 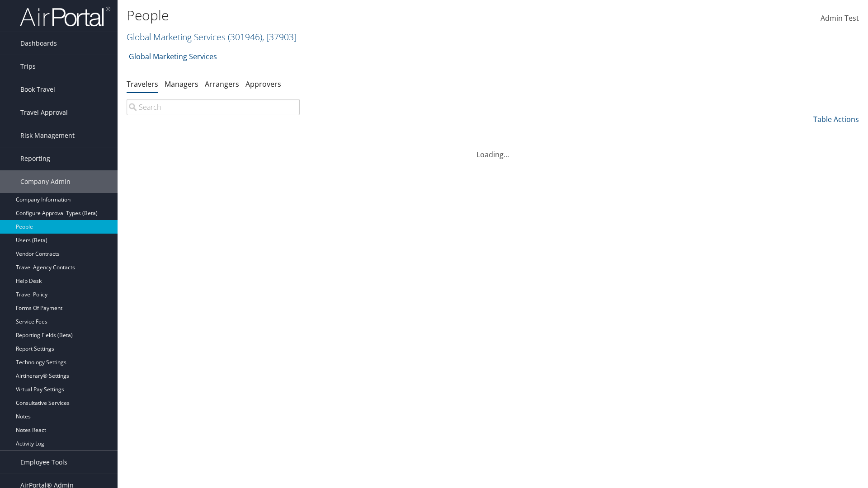 What do you see at coordinates (840, 19) in the screenshot?
I see `a: Admin Test` at bounding box center [840, 19].